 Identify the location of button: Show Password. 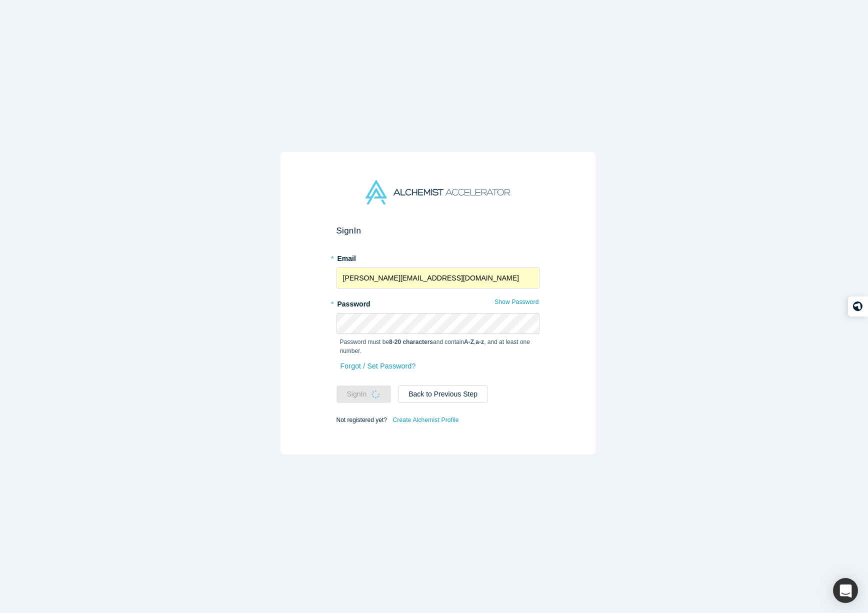
(517, 302).